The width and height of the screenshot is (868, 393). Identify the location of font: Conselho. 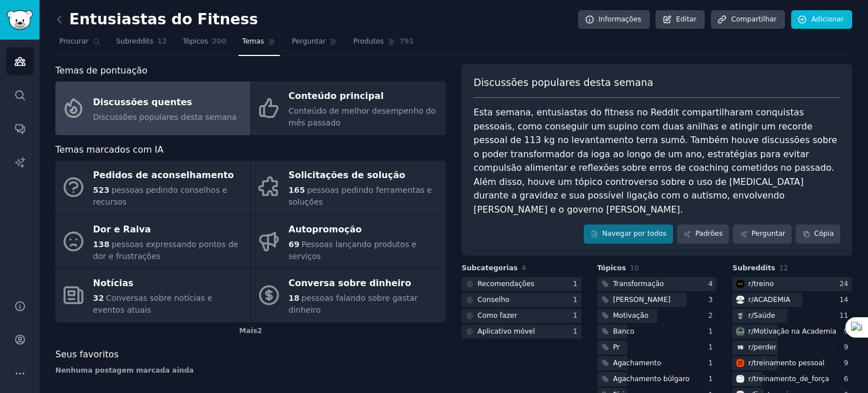
(493, 300).